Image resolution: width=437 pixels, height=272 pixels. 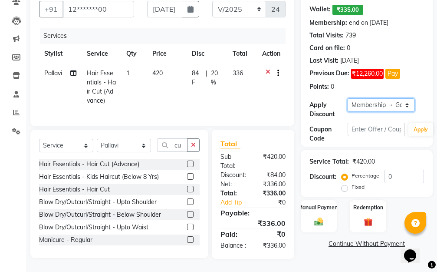 What do you see at coordinates (329, 134) in the screenshot?
I see `div: Coupon Code` at bounding box center [329, 134].